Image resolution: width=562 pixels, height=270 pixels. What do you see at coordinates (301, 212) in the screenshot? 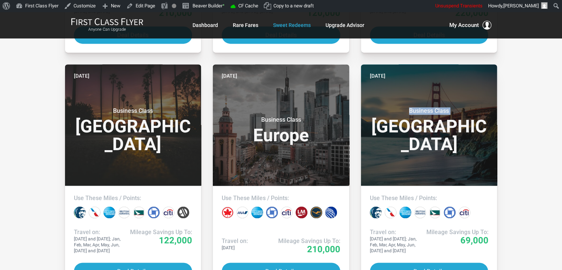
I see `div: LifeMiles` at bounding box center [301, 212].